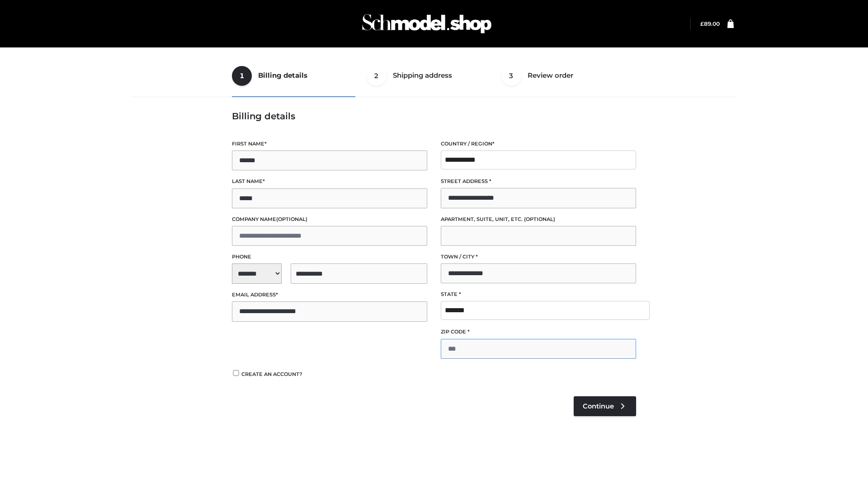  I want to click on span: Continue, so click(598, 406).